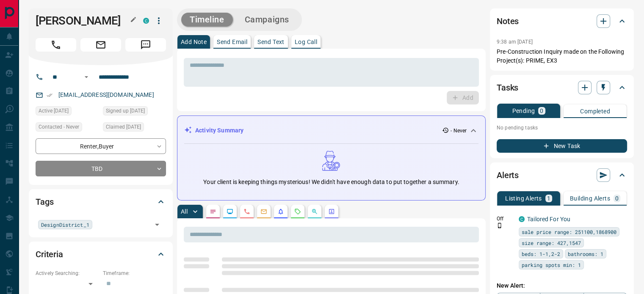 The image size is (644, 294). Describe the element at coordinates (297, 212) in the screenshot. I see `svg: Requests` at that location.